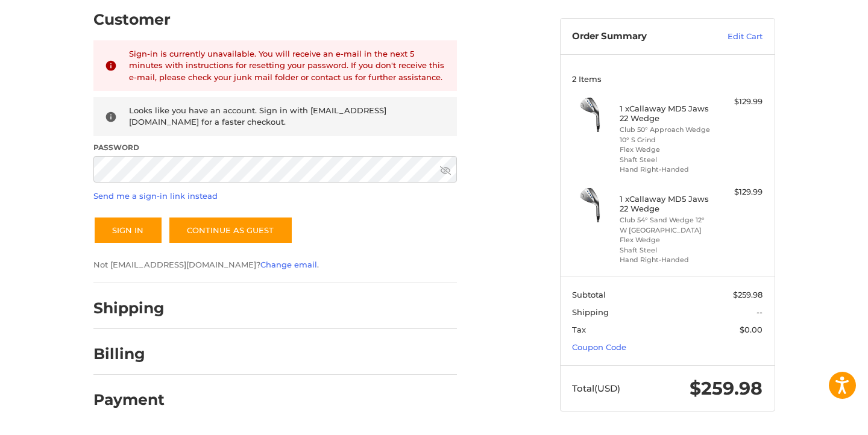 The width and height of the screenshot is (868, 435). Describe the element at coordinates (590, 312) in the screenshot. I see `span: Shipping` at that location.